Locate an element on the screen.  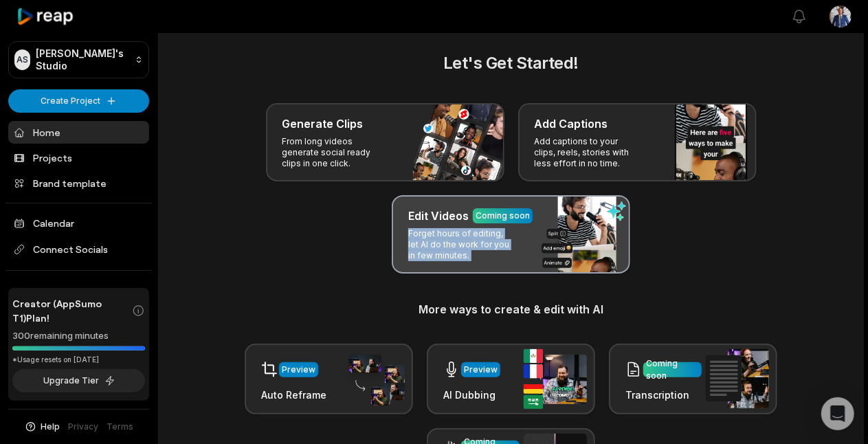
h3: Edit Videos is located at coordinates (439, 216).